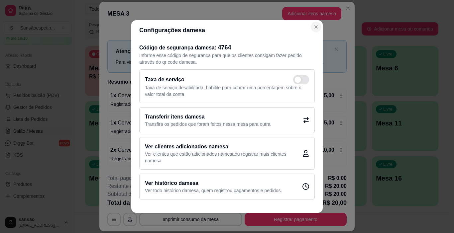 The image size is (454, 233). What do you see at coordinates (227, 30) in the screenshot?
I see `header: Configurações da mesa` at bounding box center [227, 30].